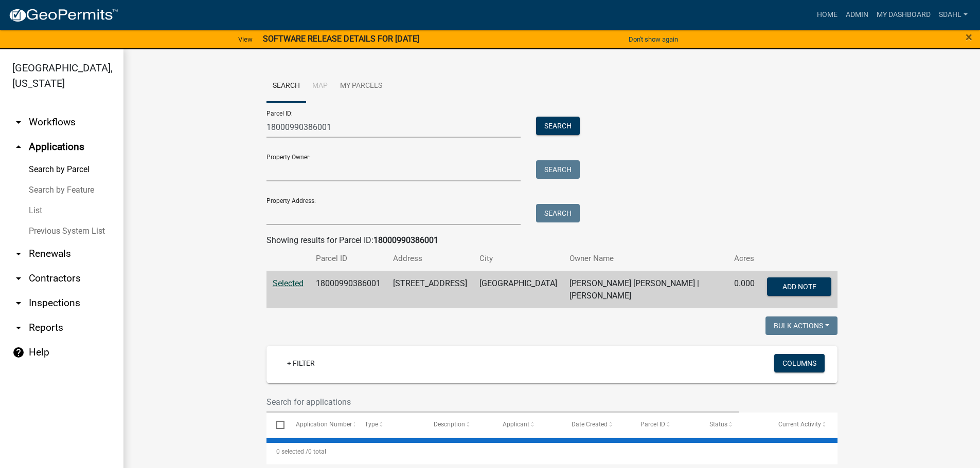 The height and width of the screenshot is (468, 980). What do you see at coordinates (518, 258) in the screenshot?
I see `th: City` at bounding box center [518, 258].